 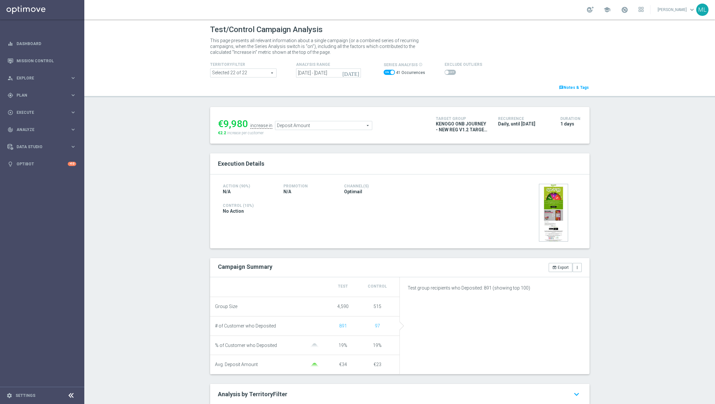 I want to click on span: keyboard_arrow_down, so click(x=692, y=10).